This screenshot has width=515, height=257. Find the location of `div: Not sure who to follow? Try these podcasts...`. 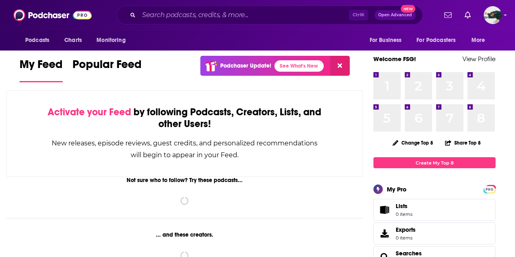

div: Not sure who to follow? Try these podcasts... is located at coordinates (184, 180).